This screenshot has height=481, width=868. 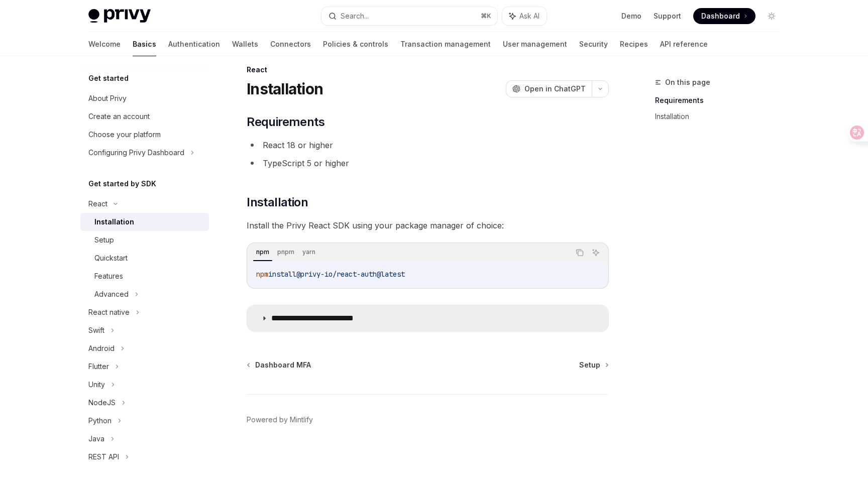 What do you see at coordinates (555, 89) in the screenshot?
I see `span: Open in ChatGPT` at bounding box center [555, 89].